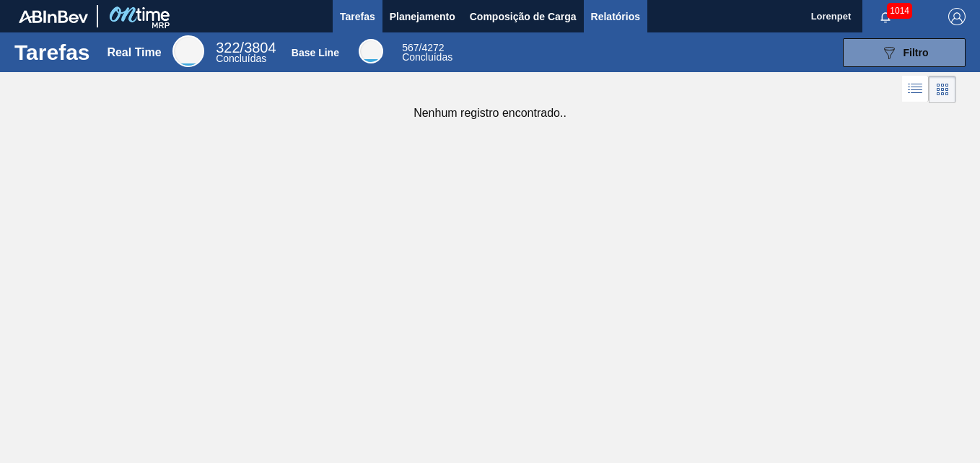 The image size is (980, 463). Describe the element at coordinates (422, 16) in the screenshot. I see `span: Planejamento` at that location.